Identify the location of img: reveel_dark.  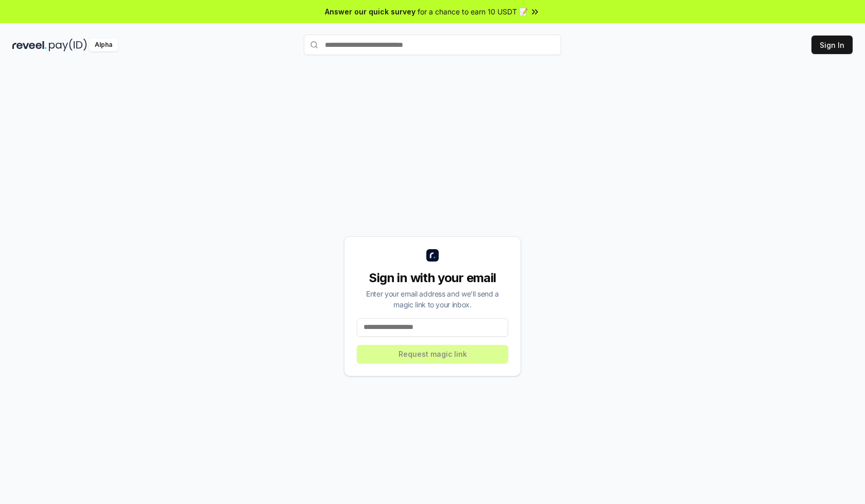
(29, 45).